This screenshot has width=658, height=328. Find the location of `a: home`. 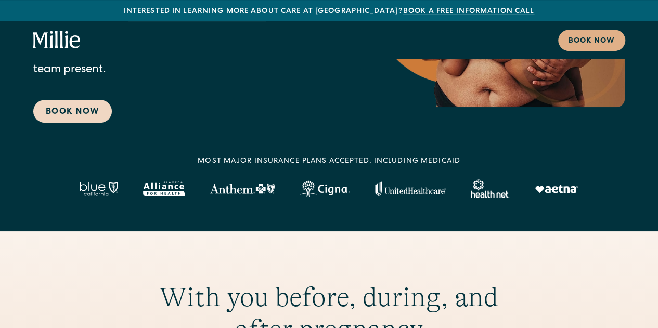

a: home is located at coordinates (57, 40).